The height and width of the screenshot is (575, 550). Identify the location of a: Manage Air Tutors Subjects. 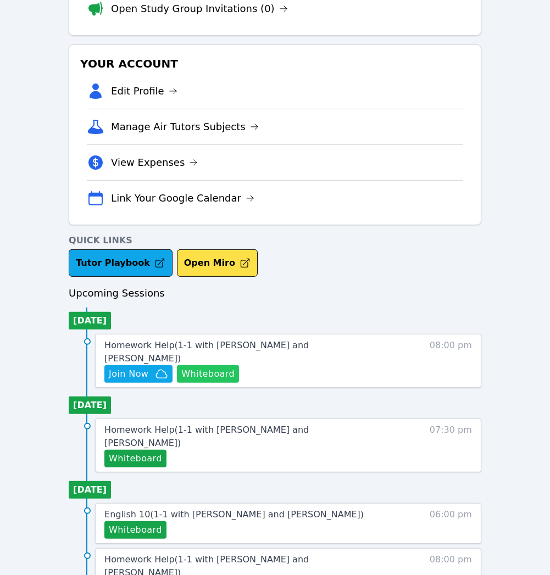
(185, 127).